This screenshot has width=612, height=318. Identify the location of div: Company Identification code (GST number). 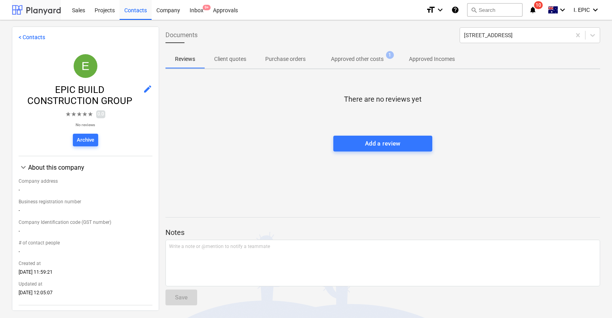
(86, 222).